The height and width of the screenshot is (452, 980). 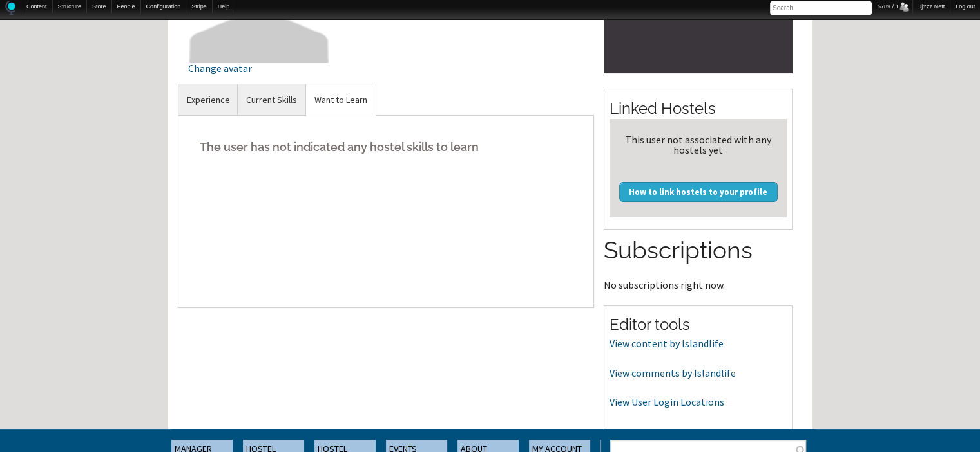 I want to click on a: Want to Learn, so click(x=340, y=99).